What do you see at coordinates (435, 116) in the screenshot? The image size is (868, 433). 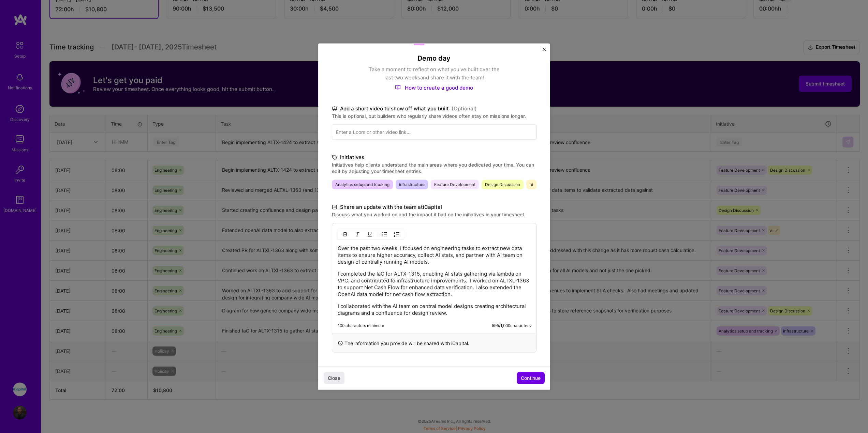 I see `label: This is optional, but builders who regularly share videos often stay on missions longer.` at bounding box center [435, 116].